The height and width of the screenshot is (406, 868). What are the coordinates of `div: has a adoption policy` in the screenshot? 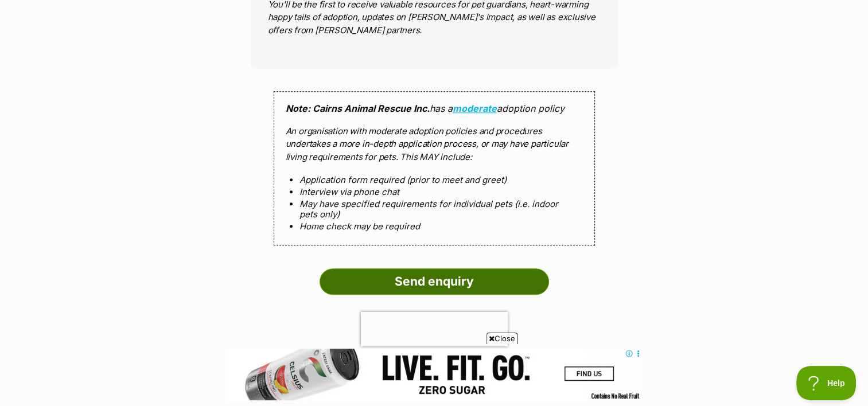 It's located at (434, 168).